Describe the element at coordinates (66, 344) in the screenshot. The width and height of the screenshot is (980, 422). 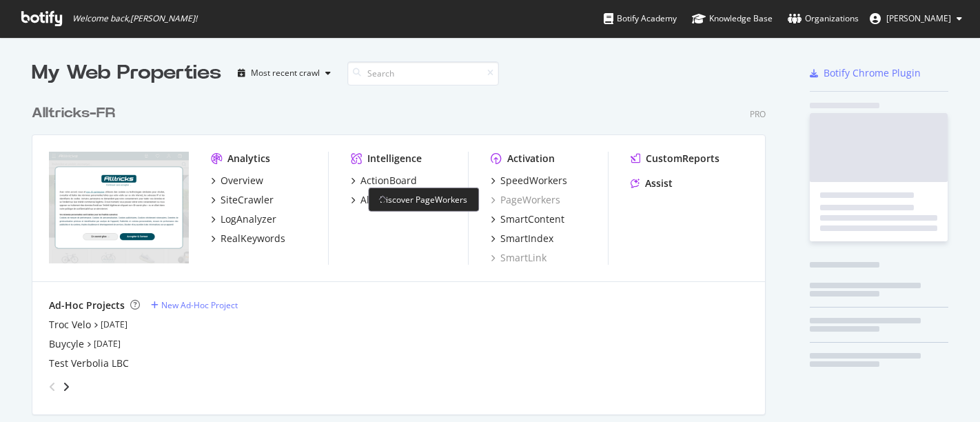
I see `a: Buycyle` at that location.